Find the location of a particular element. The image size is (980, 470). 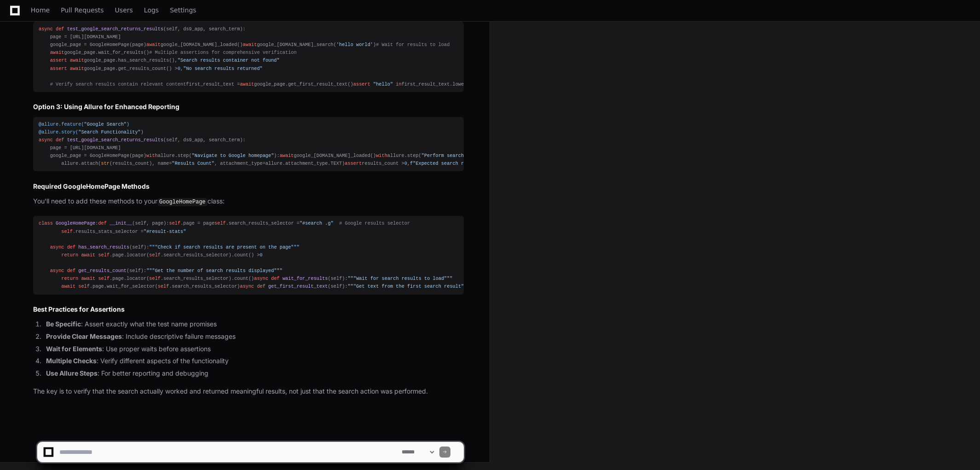

p: You'll need to add these methods to your class: is located at coordinates (248, 202).